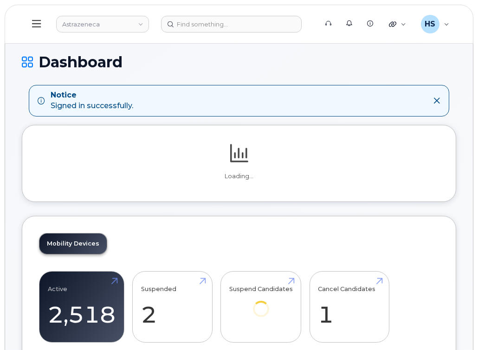  Describe the element at coordinates (349, 307) in the screenshot. I see `a: Cancel Candidates 1` at that location.